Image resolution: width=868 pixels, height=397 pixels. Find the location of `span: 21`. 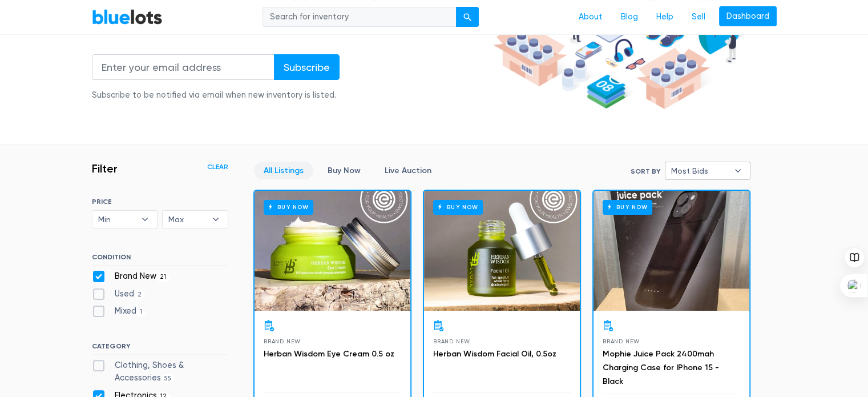

span: 21 is located at coordinates (163, 277).